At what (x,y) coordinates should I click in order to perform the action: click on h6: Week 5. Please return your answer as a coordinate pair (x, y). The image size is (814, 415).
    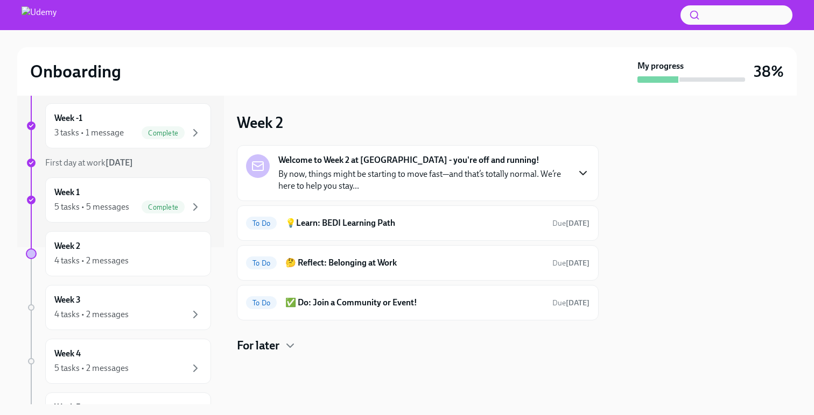
    Looking at the image, I should click on (67, 408).